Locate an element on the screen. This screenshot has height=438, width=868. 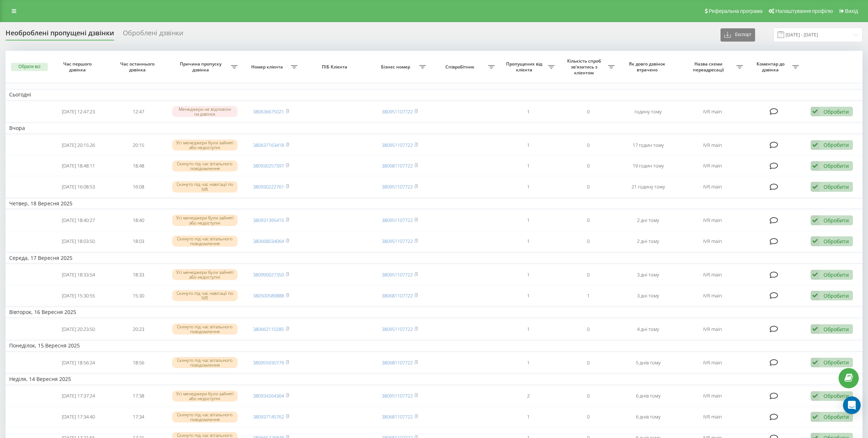
button: Обрати всі is located at coordinates (30, 67).